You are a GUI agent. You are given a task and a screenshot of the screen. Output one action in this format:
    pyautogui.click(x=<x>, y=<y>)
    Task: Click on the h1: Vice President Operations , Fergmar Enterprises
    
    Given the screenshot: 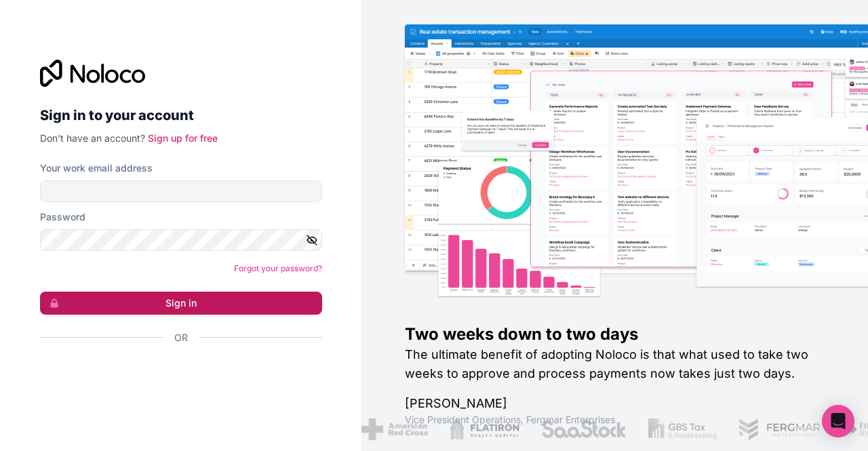 What is the action you would take?
    pyautogui.click(x=614, y=420)
    